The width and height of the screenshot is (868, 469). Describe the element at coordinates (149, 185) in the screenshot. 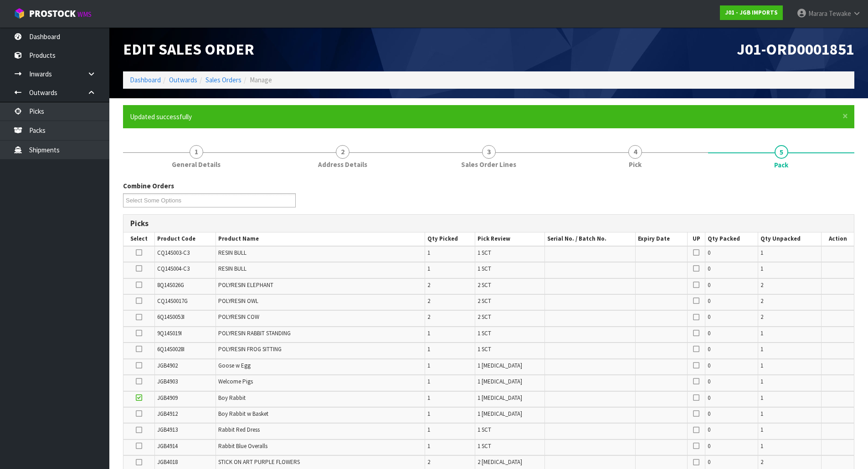

I see `label: Combine Orders` at that location.